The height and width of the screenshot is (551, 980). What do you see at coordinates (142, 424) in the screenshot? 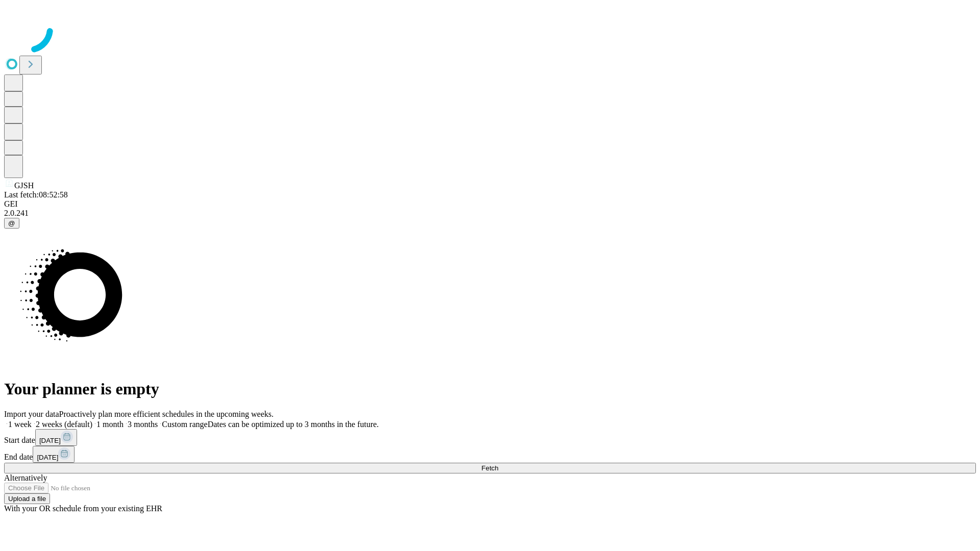
I see `span: 3 months` at bounding box center [142, 424].